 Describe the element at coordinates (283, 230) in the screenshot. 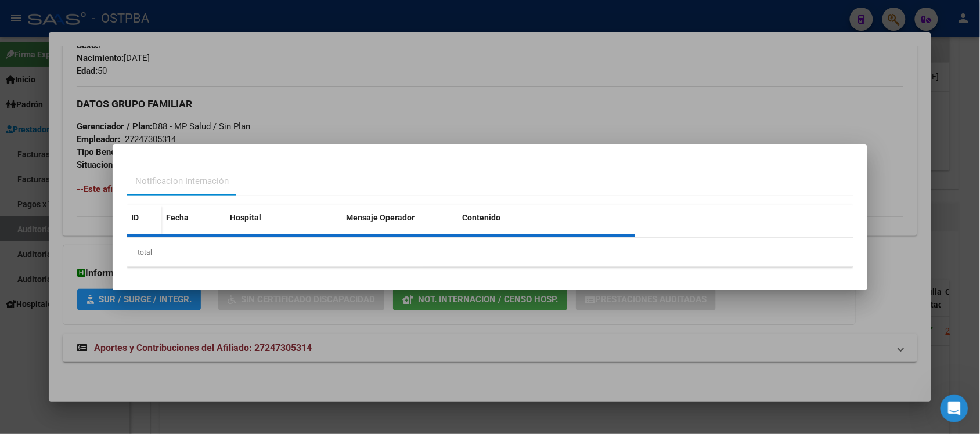

I see `datatable-header-cell: Hospital` at that location.